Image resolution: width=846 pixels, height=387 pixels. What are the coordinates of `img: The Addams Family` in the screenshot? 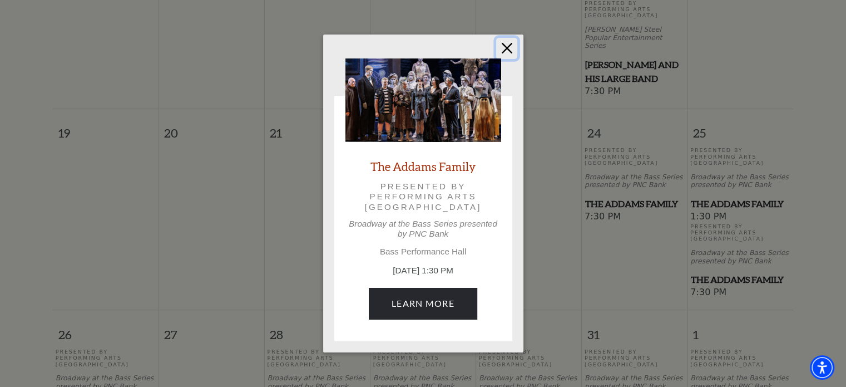 It's located at (423, 100).